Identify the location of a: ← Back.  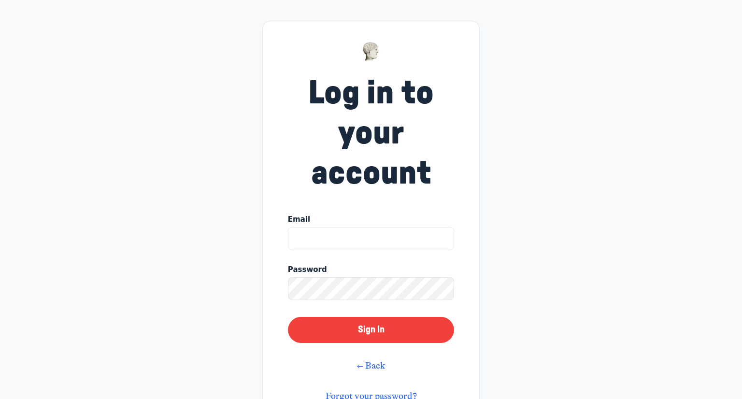
(371, 366).